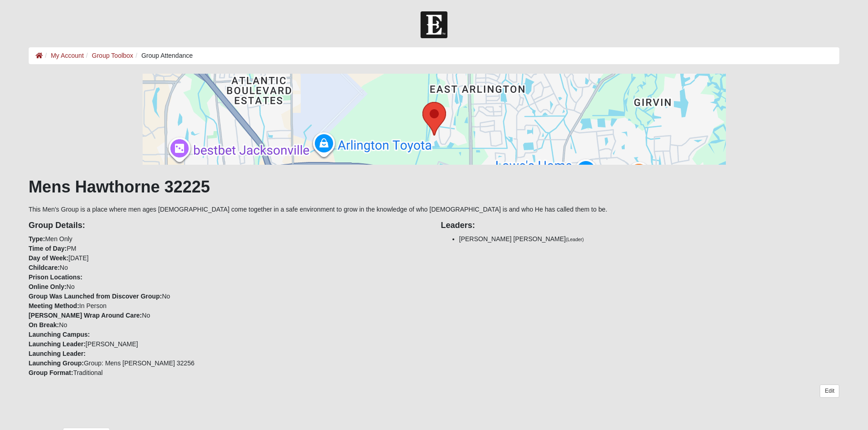  What do you see at coordinates (163, 56) in the screenshot?
I see `li: Group Attendance` at bounding box center [163, 56].